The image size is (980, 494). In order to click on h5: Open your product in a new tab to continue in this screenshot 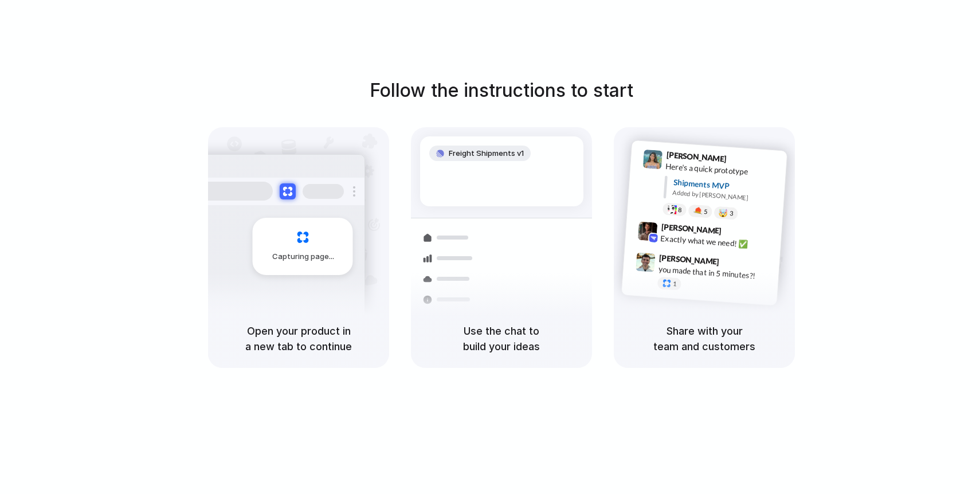, I will do `click(299, 339)`.